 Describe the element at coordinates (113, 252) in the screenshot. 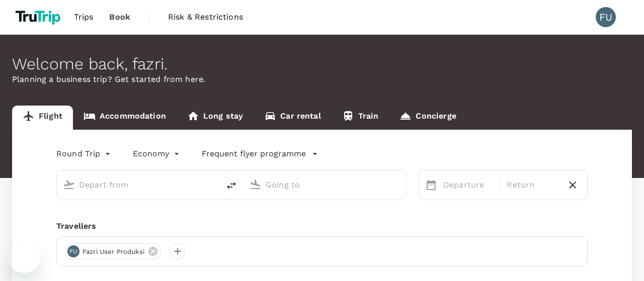

I see `span: fazri user produksi` at that location.